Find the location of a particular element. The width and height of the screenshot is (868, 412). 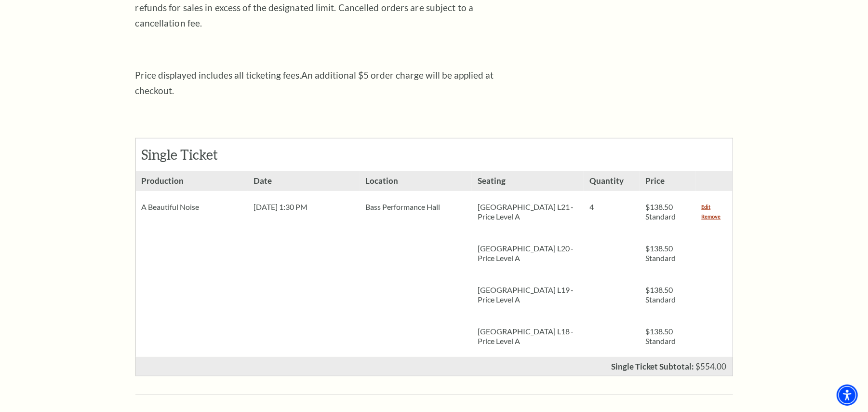

h3: Production is located at coordinates (192, 181).